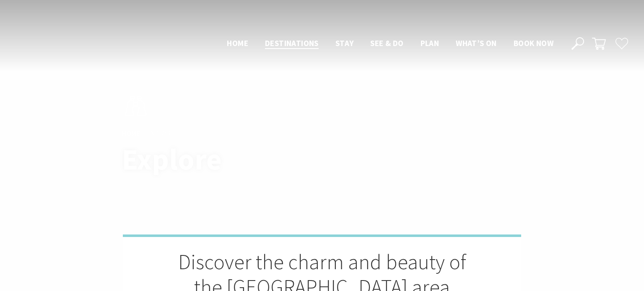 Image resolution: width=644 pixels, height=291 pixels. What do you see at coordinates (390, 44) in the screenshot?
I see `nav: Main Menu` at bounding box center [390, 44].